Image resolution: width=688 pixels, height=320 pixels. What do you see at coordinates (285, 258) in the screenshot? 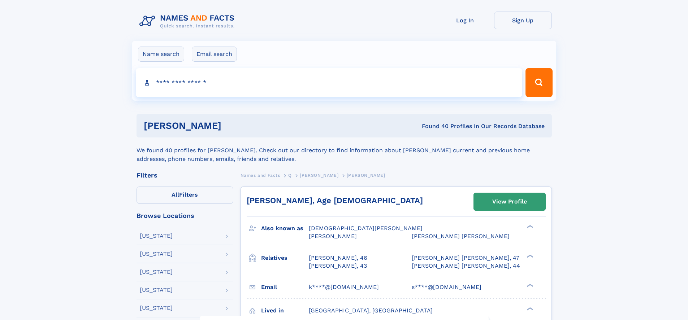
I see `h3: Relatives` at bounding box center [285, 258].